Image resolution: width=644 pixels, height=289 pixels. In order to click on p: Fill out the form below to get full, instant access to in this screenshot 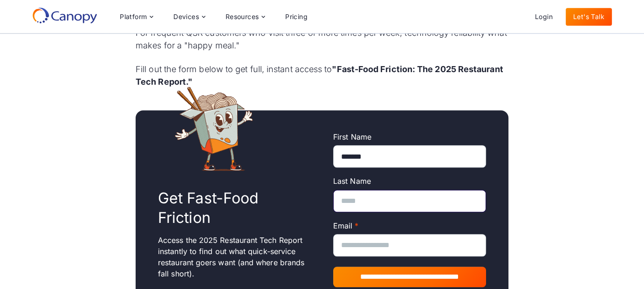, I will do `click(322, 75)`.